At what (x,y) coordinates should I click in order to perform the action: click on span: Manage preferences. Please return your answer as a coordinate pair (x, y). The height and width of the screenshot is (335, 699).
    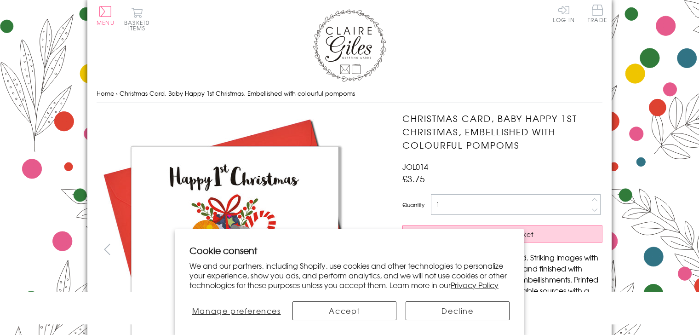
    Looking at the image, I should click on (236, 310).